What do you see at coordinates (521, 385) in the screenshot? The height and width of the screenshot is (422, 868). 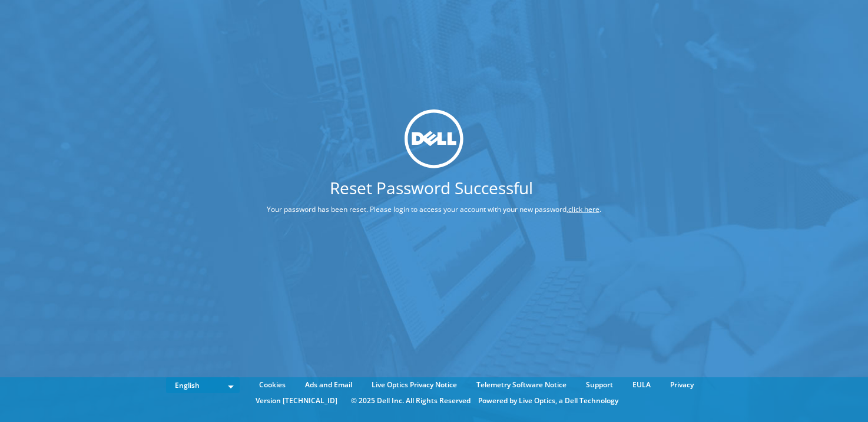 I see `a: Telemetry Software Notice` at bounding box center [521, 385].